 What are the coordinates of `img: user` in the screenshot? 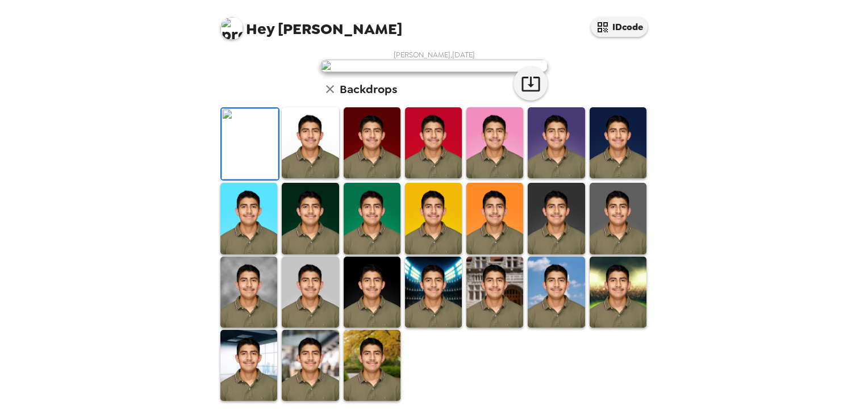 It's located at (434, 66).